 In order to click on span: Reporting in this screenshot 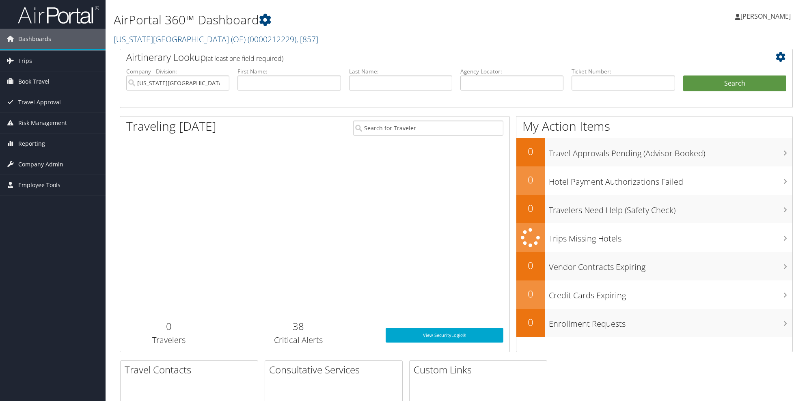, I will do `click(32, 144)`.